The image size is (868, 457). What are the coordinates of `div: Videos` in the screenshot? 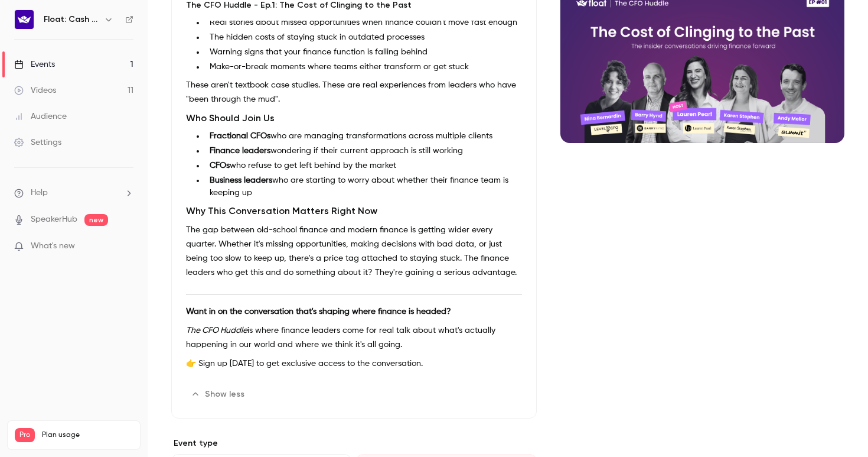 It's located at (35, 90).